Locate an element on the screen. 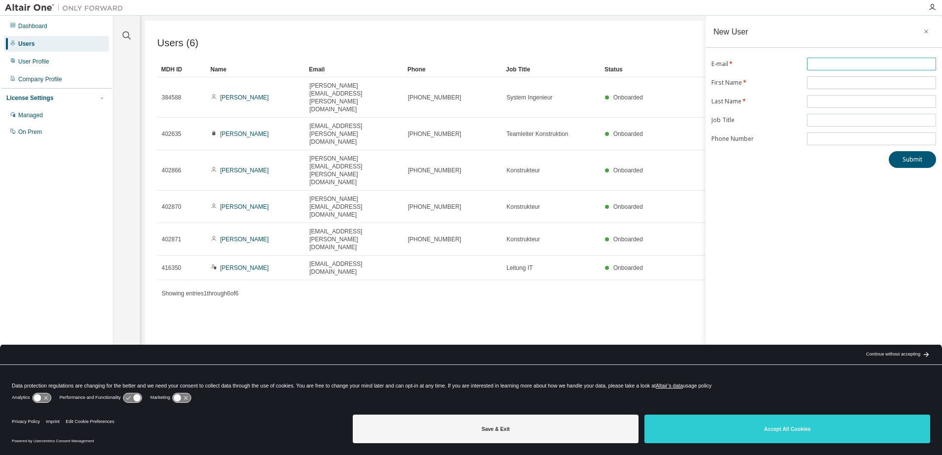  span: Showing entries 1 through 6 of 6 is located at coordinates (200, 294).